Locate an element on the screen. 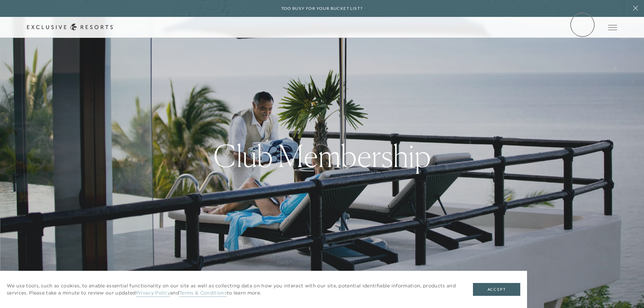 This screenshot has width=644, height=308. a: Privacy Policy is located at coordinates (153, 293).